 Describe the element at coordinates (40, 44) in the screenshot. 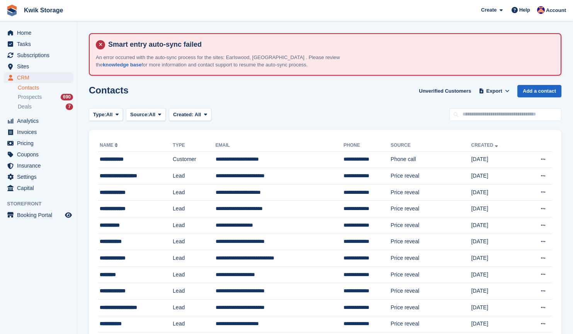

I see `span: Tasks` at that location.